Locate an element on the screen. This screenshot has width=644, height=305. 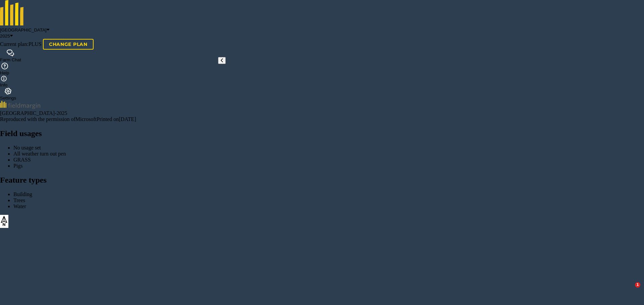
div: All weather turn out pen is located at coordinates (329, 154).